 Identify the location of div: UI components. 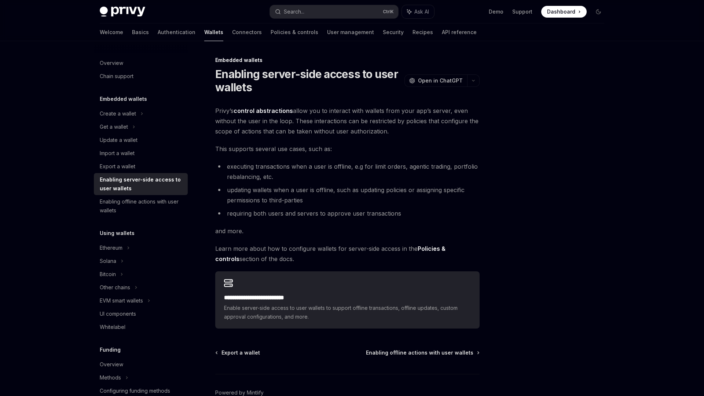
(118, 314).